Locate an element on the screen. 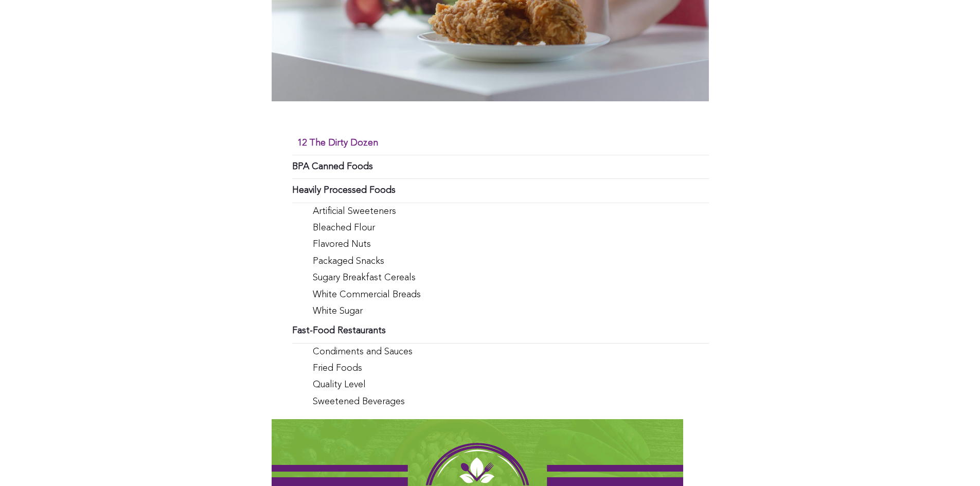 This screenshot has width=980, height=486. li: Sugary Breakfast Cereals is located at coordinates (511, 278).